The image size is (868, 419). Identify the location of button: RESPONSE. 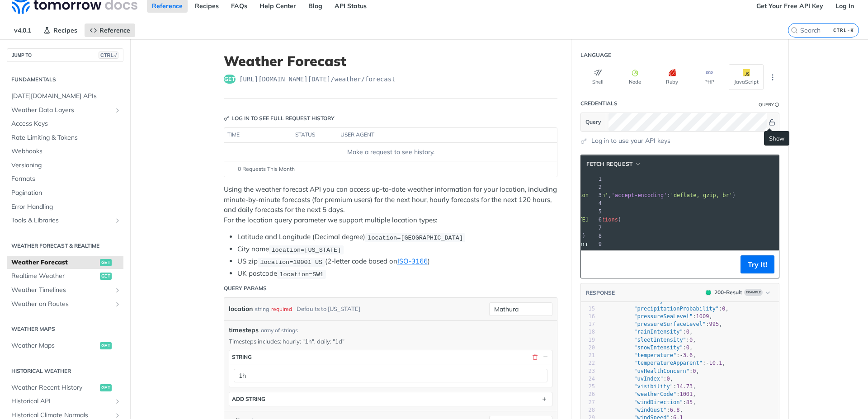
(601, 293).